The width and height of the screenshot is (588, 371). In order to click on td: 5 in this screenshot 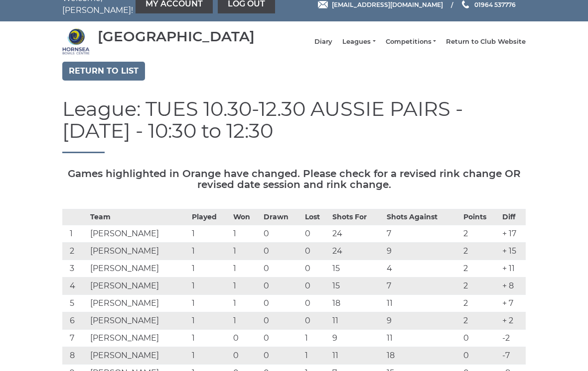, I will do `click(75, 303)`.